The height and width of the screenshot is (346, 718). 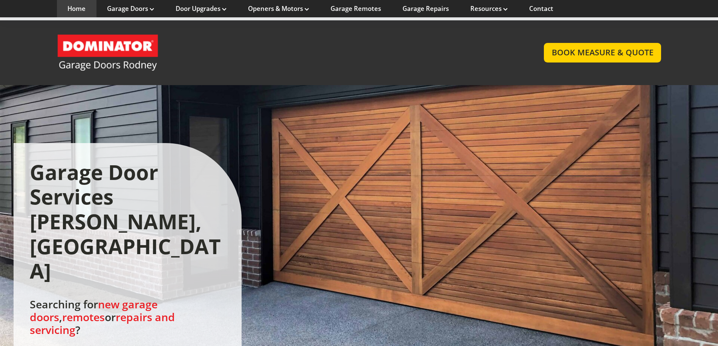 I want to click on a: remotes, so click(x=83, y=317).